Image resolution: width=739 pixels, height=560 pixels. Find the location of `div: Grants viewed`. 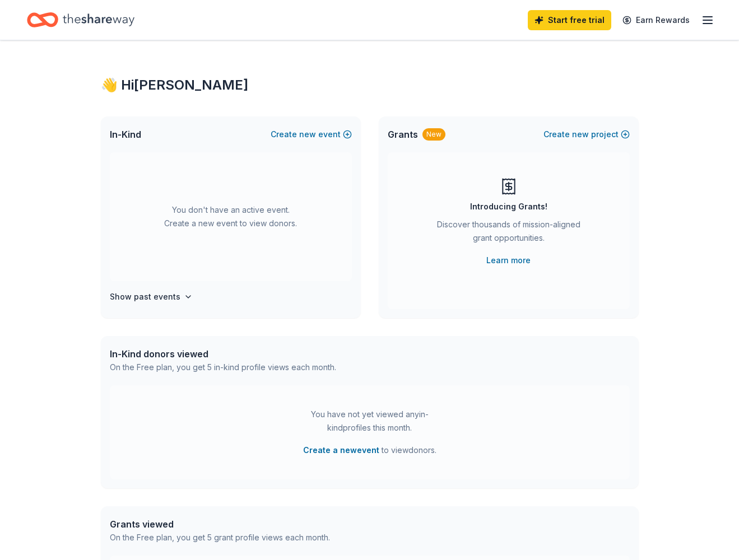

div: Grants viewed is located at coordinates (220, 524).